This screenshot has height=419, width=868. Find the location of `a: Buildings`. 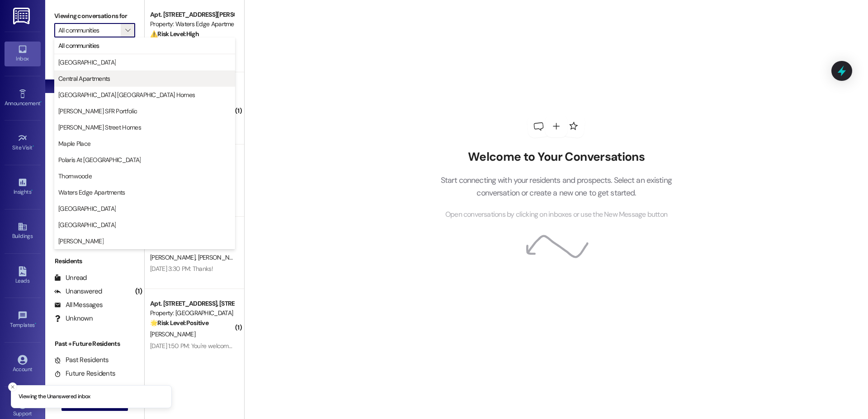

a: Buildings is located at coordinates (23, 231).